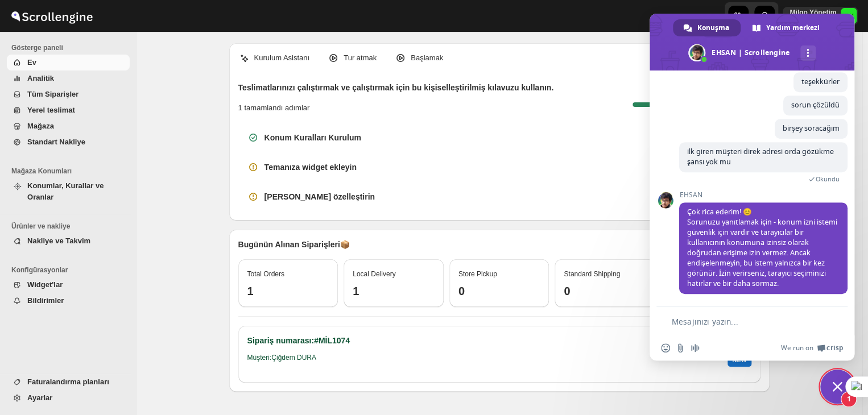  I want to click on h3: Temanıza widget ekleyin, so click(311, 167).